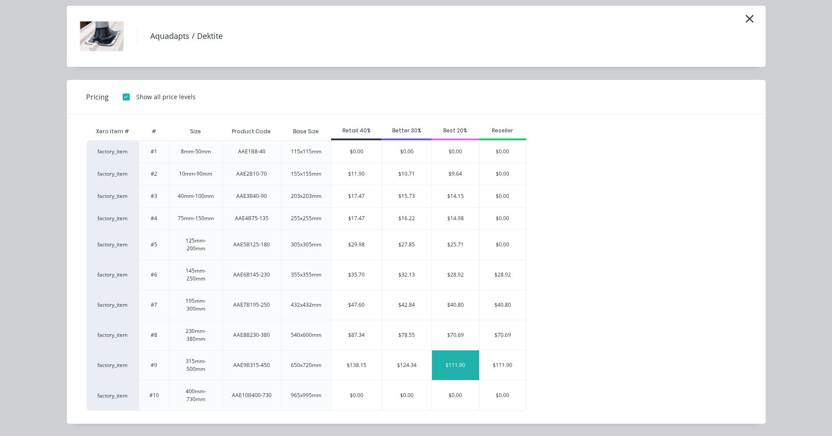 This screenshot has width=832, height=436. Describe the element at coordinates (306, 365) in the screenshot. I see `div: 650x720mm` at that location.